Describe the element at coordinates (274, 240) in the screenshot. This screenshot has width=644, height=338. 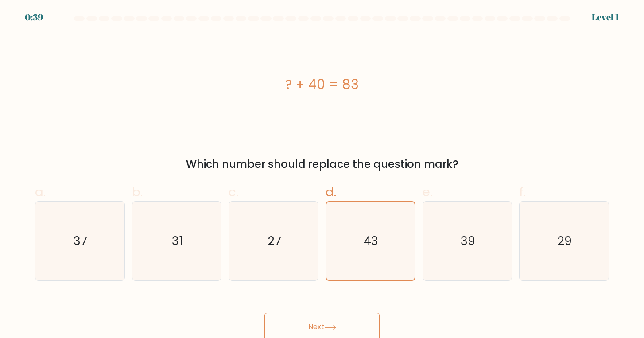
I see `text: 27` at that location.